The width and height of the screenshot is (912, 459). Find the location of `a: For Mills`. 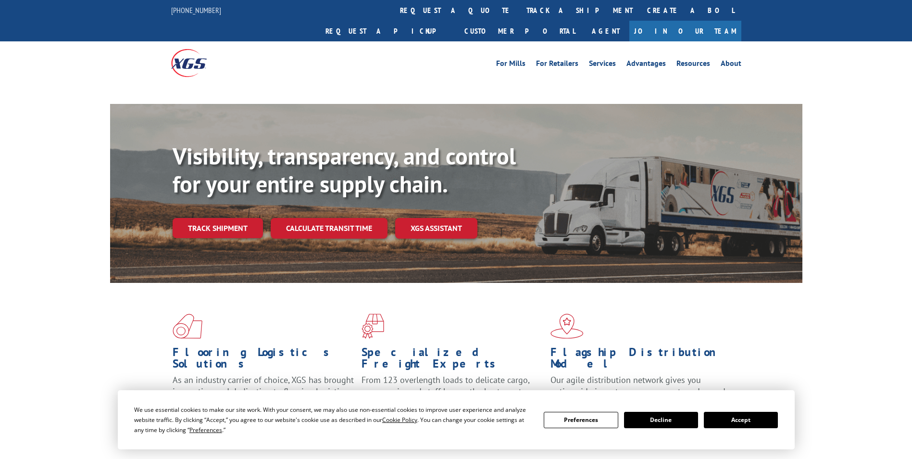

a: For Mills is located at coordinates (511, 65).